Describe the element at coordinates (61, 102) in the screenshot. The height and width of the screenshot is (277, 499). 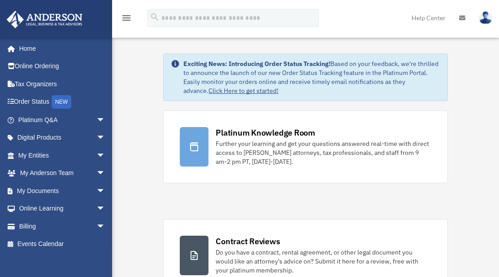
I see `div: NEW` at that location.